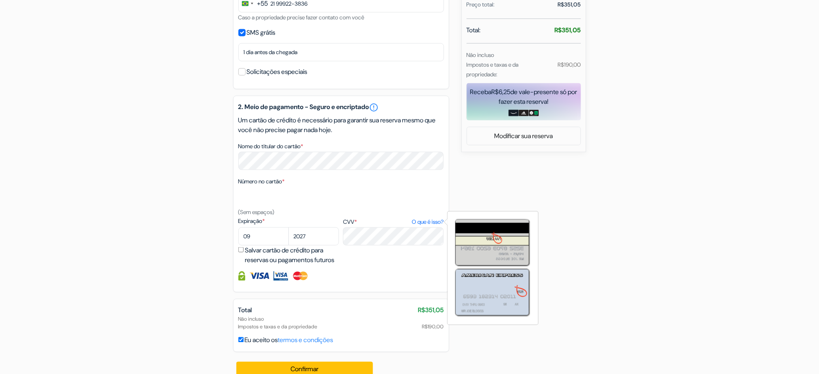  I want to click on small: Caso a propriedade precise fazer contato com você, so click(302, 17).